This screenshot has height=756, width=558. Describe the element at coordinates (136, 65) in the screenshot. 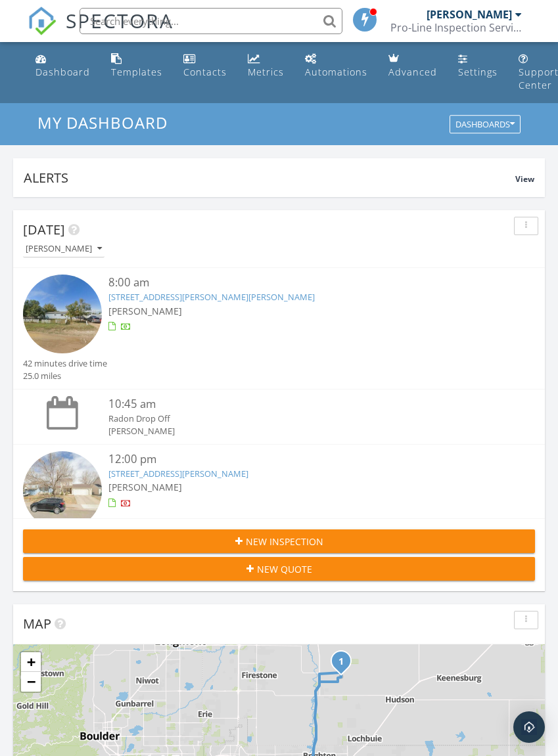

I see `a: Templates` at that location.